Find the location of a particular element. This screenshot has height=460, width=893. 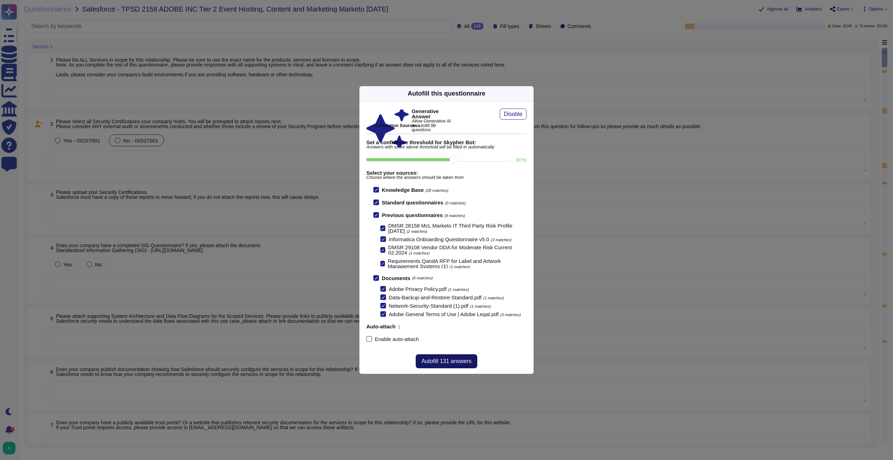

b: Knowledge Base is located at coordinates (403, 190).